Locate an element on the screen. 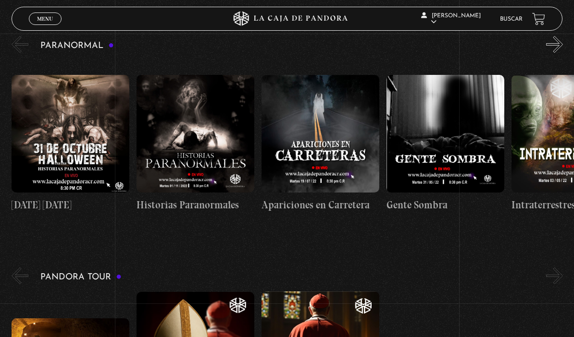  span: Menu is located at coordinates (45, 19).